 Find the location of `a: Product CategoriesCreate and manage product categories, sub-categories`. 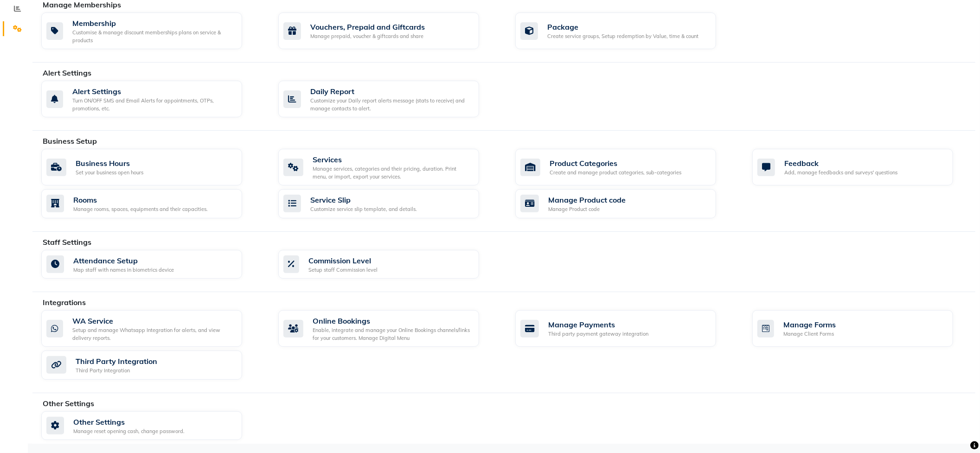

a: Product CategoriesCreate and manage product categories, sub-categories is located at coordinates (627, 167).